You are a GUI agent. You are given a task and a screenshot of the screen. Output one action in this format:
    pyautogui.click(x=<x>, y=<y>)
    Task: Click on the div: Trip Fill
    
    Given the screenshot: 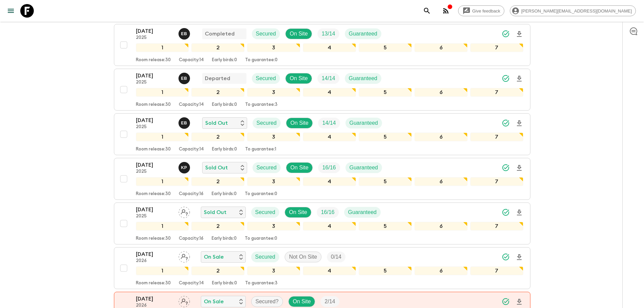 What is the action you would take?
    pyautogui.click(x=327, y=212)
    